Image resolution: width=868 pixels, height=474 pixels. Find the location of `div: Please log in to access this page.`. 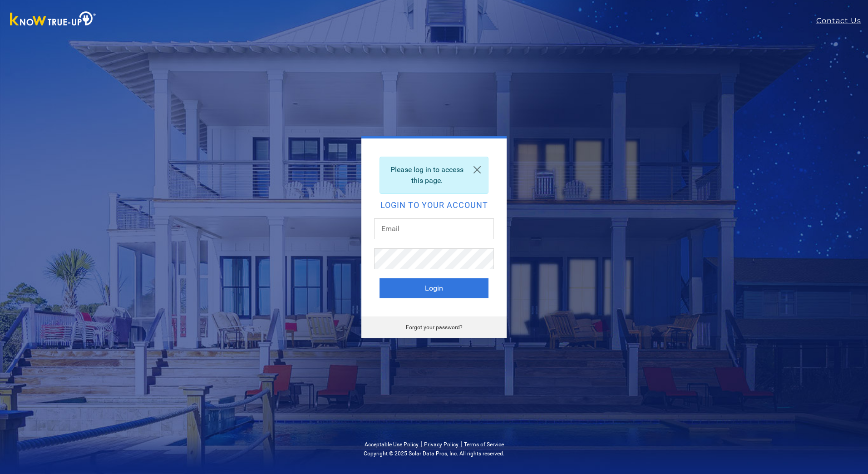

div: Please log in to access this page. is located at coordinates (434, 175).